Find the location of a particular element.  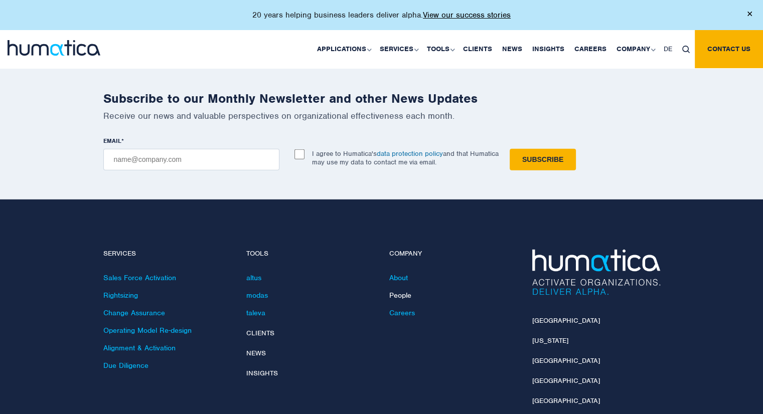

h4: Services is located at coordinates (167, 254).